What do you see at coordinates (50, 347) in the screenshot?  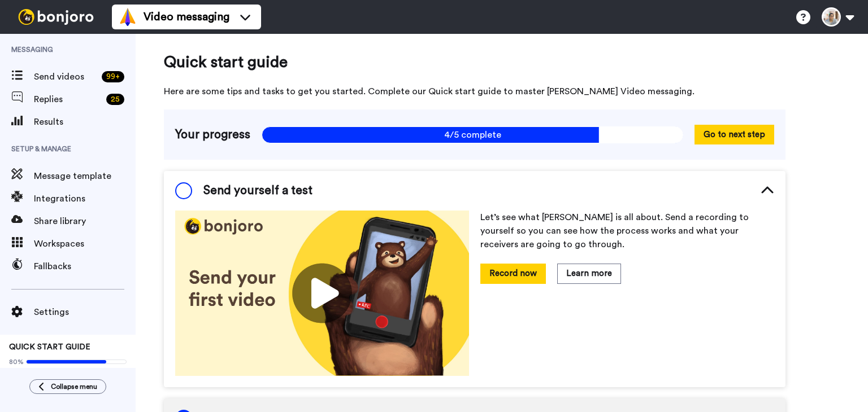 I see `span: QUICK START GUIDE` at bounding box center [50, 347].